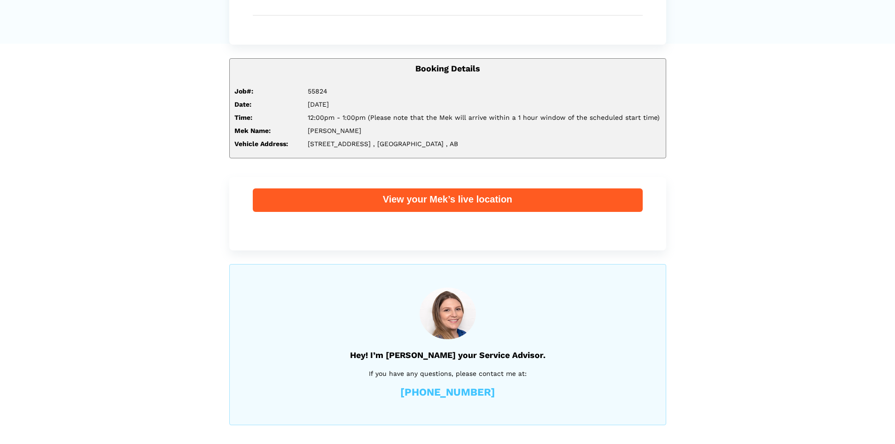 The width and height of the screenshot is (895, 444). Describe the element at coordinates (261, 144) in the screenshot. I see `strong: Vehicle Address:` at that location.